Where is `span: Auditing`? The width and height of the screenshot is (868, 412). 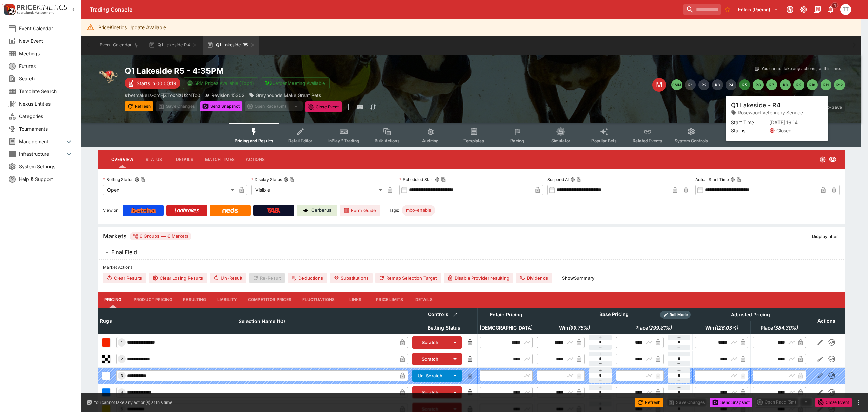 span: Auditing is located at coordinates (430, 141).